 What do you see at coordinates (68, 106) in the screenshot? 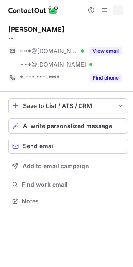
I see `div: Save to List / ATS / CRM` at bounding box center [68, 106].